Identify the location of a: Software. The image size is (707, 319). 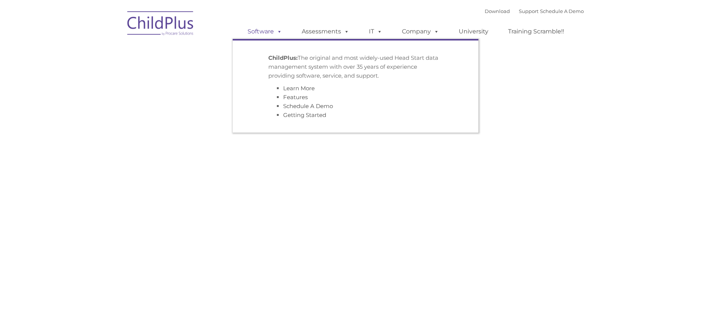
(265, 32).